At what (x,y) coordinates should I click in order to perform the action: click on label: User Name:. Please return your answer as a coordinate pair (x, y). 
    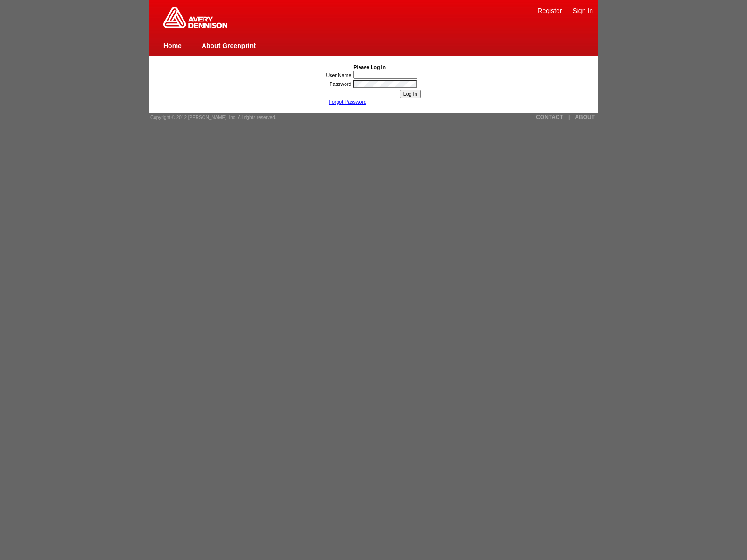
    Looking at the image, I should click on (339, 75).